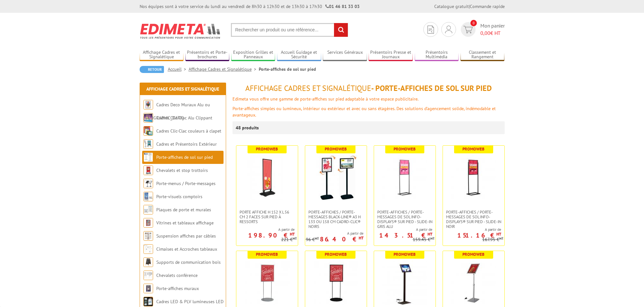 This screenshot has width=644, height=307. Describe the element at coordinates (493, 29) in the screenshot. I see `span: Mon panier` at that location.